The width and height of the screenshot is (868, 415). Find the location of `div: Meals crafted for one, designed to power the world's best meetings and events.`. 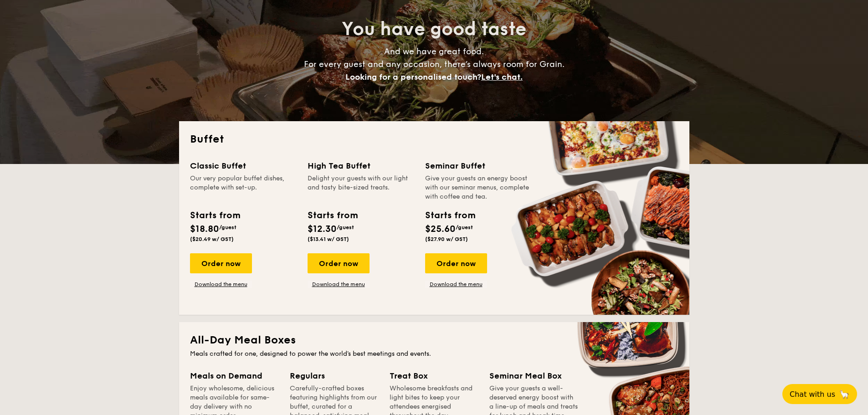

div: Meals crafted for one, designed to power the world's best meetings and events. is located at coordinates (434, 354).